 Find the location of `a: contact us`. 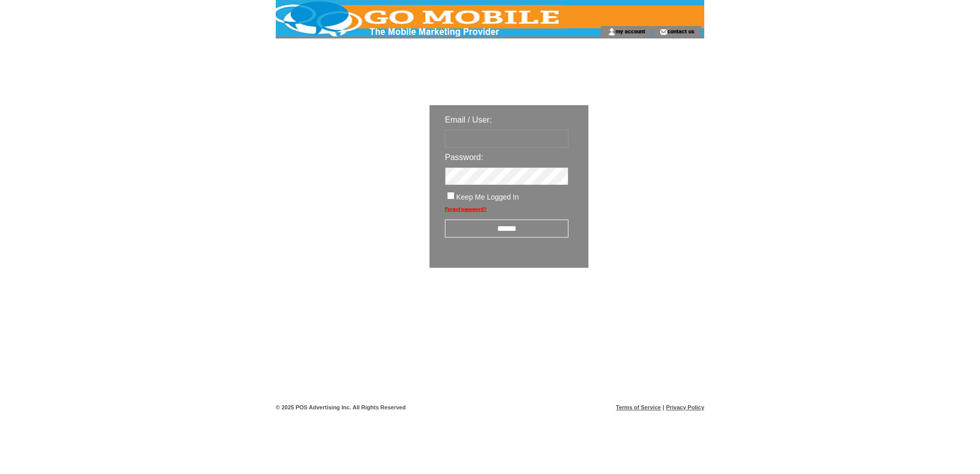

a: contact us is located at coordinates (681, 31).